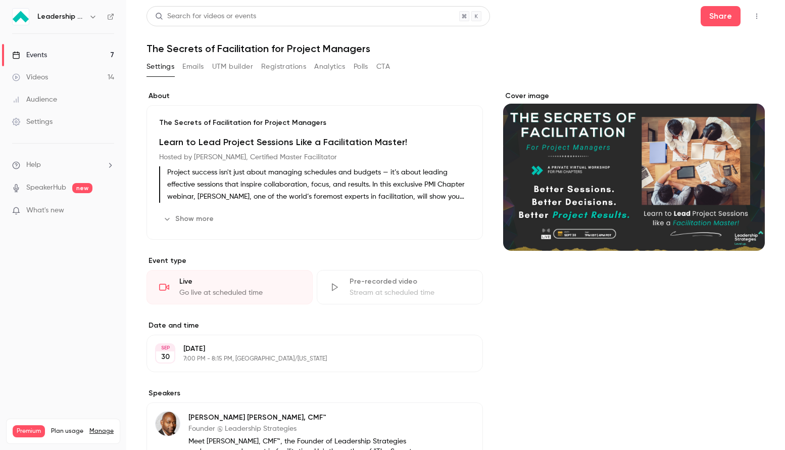 This screenshot has width=785, height=450. I want to click on p: The Secrets of Facilitation for Project Managers, so click(315, 123).